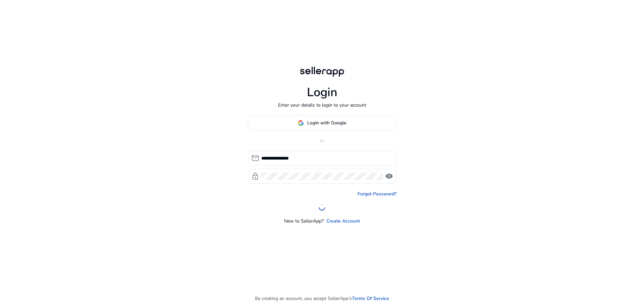 Image resolution: width=644 pixels, height=308 pixels. Describe the element at coordinates (343, 221) in the screenshot. I see `a: Create Account` at that location.